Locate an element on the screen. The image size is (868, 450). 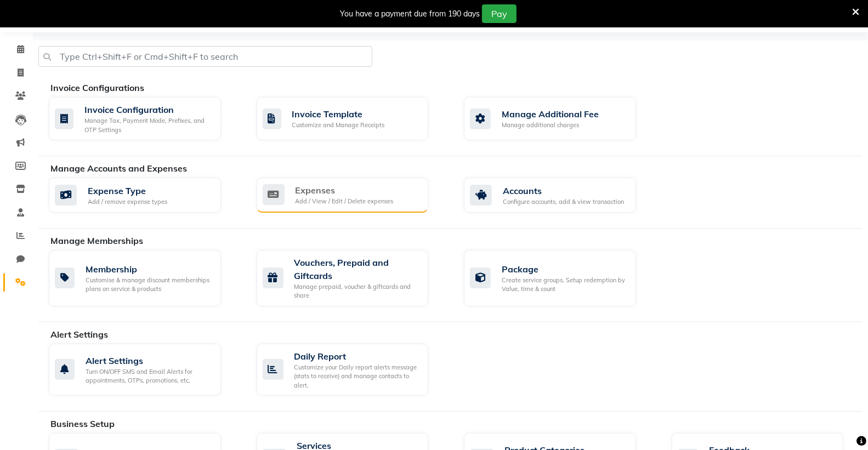
a: MembershipCustomise & manage discount memberships plans on service & products is located at coordinates (144, 278).